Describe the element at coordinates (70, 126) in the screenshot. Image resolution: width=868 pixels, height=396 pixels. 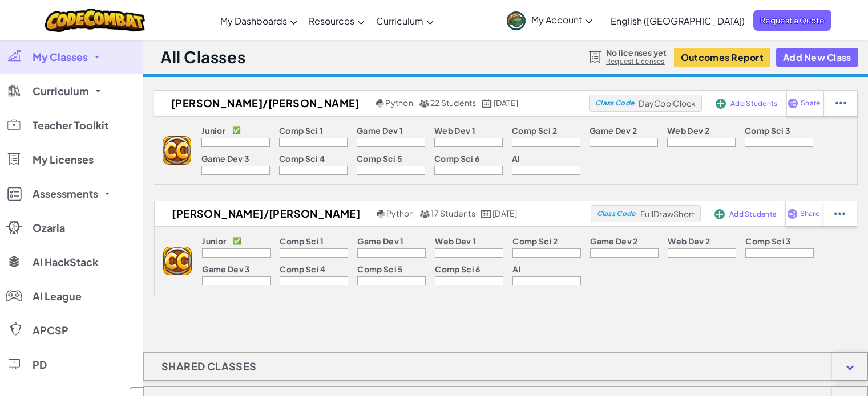
I see `span: Teacher Toolkit` at that location.